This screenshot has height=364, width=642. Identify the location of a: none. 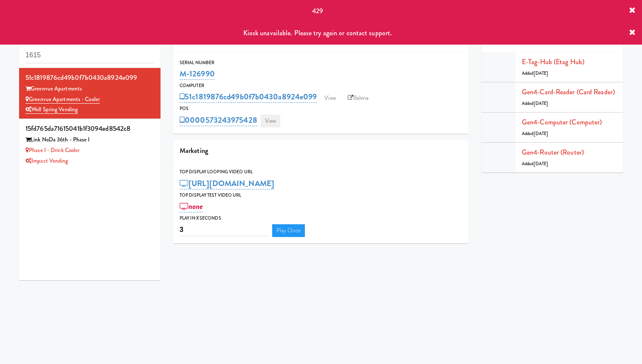
(191, 207).